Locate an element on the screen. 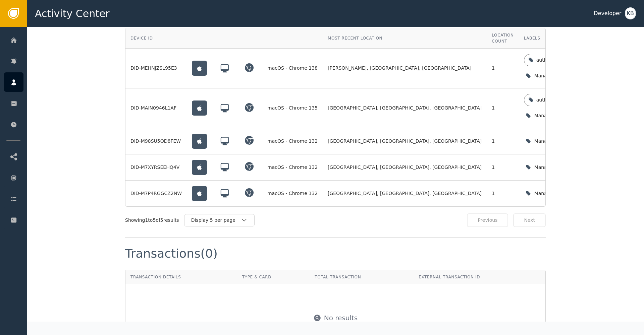 This screenshot has width=644, height=335. th: Device ID is located at coordinates (156, 38).